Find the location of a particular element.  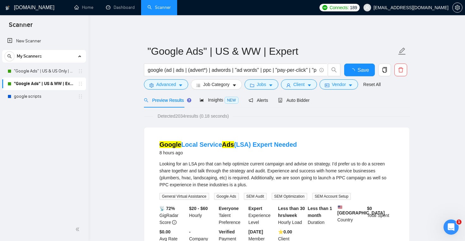

div: Experience Level is located at coordinates (262, 216).